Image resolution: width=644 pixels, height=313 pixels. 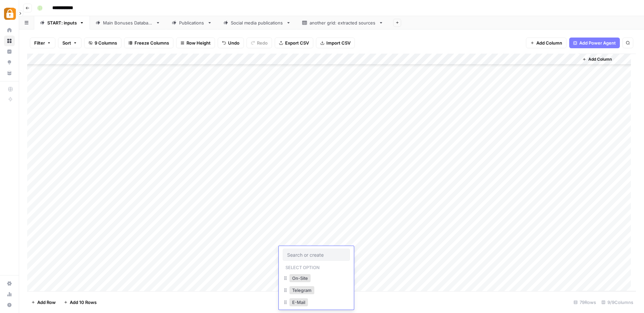 What do you see at coordinates (294, 43) in the screenshot?
I see `button: Export CSV` at bounding box center [294, 43].